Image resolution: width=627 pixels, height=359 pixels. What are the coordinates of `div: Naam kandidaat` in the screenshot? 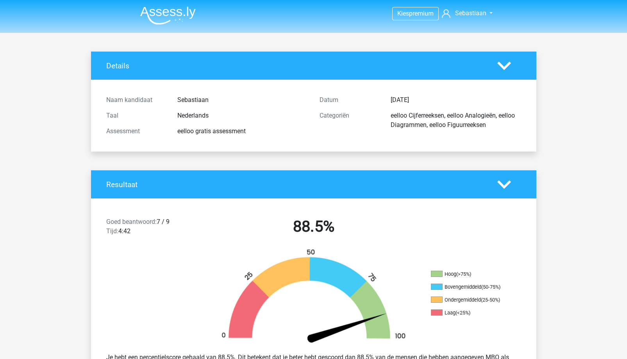 It's located at (136, 100).